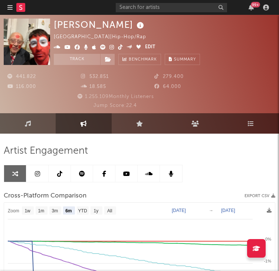 This screenshot has height=271, width=279. I want to click on input: Search for artists, so click(171, 7).